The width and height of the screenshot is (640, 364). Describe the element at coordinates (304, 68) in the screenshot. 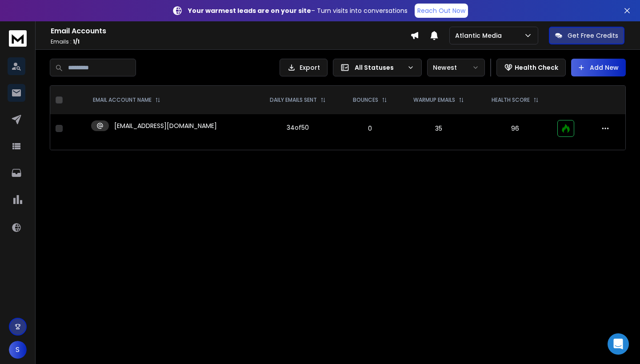

I see `button: Export` at that location.